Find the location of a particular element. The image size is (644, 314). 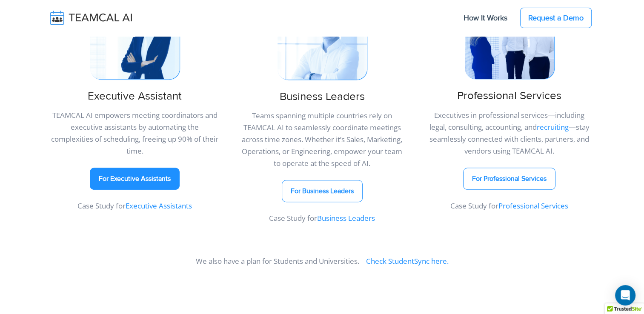

h3: Executive Assistant is located at coordinates (135, 96).